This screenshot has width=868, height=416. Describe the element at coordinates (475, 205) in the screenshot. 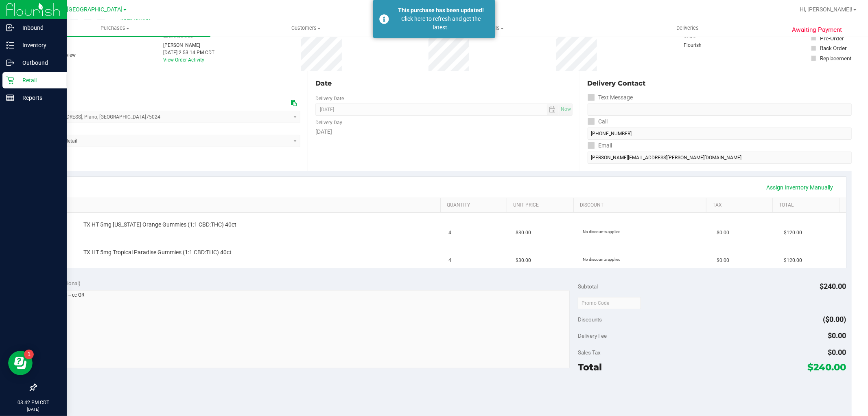

I see `a: Quantity` at that location.